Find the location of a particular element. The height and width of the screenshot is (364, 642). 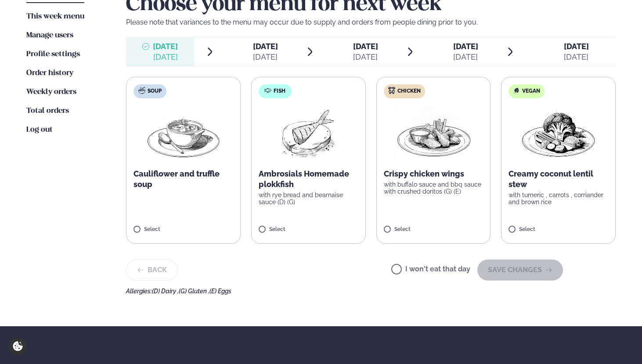

img: chicken.svg is located at coordinates (392, 90).